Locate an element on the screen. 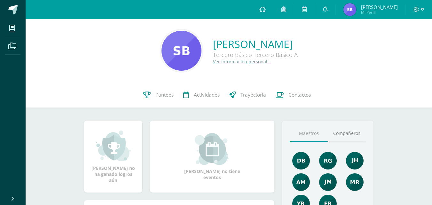  span: Punteos is located at coordinates (164, 95).